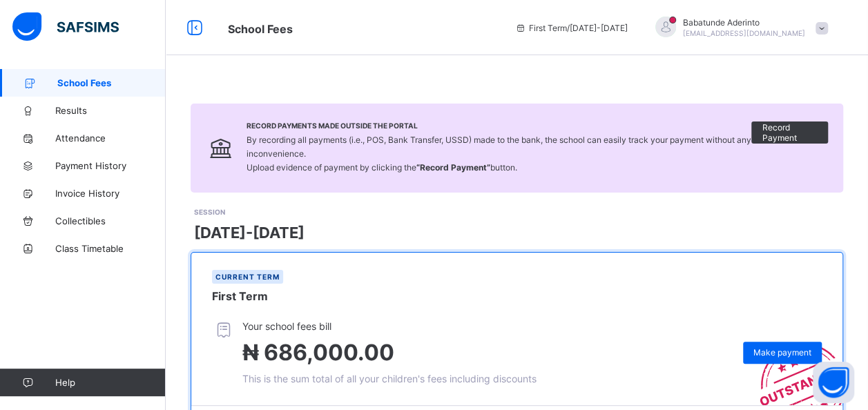  What do you see at coordinates (499, 125) in the screenshot?
I see `span: Record Payments Made Outside the Portal` at bounding box center [499, 125].